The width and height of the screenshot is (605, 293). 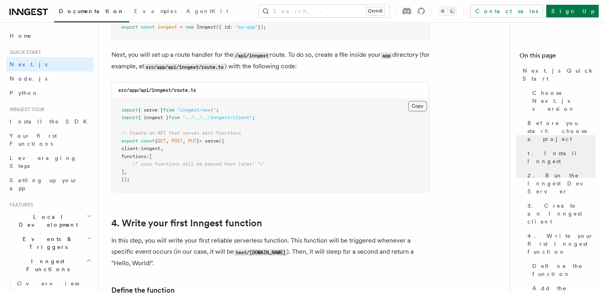 I want to click on a: Define the function, so click(x=562, y=270).